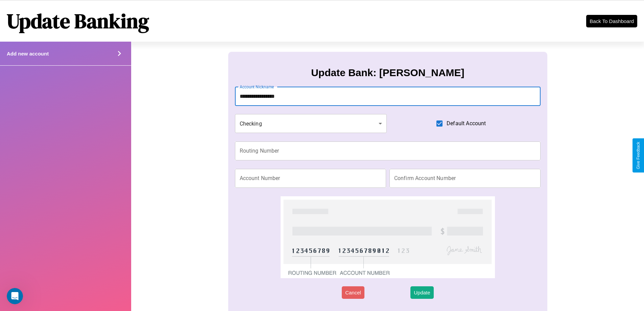 This screenshot has height=311, width=644. What do you see at coordinates (27, 53) in the screenshot?
I see `h4: Add new account` at bounding box center [27, 53].